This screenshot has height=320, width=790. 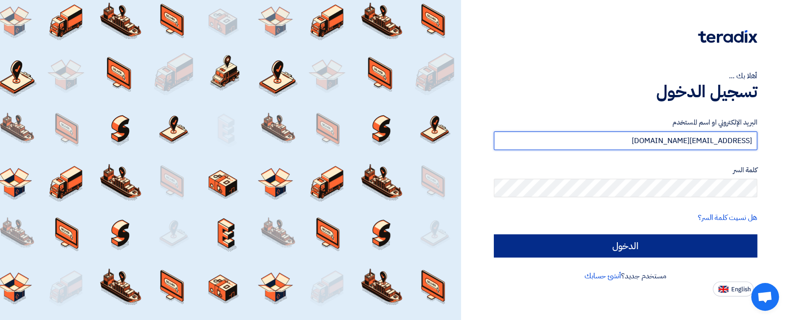 I want to click on img: Teradix logo, so click(x=728, y=37).